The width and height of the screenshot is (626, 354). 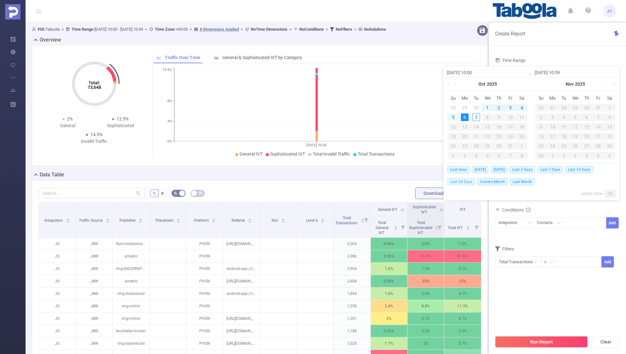 What do you see at coordinates (344, 29) in the screenshot?
I see `b: No Filters` at bounding box center [344, 29].